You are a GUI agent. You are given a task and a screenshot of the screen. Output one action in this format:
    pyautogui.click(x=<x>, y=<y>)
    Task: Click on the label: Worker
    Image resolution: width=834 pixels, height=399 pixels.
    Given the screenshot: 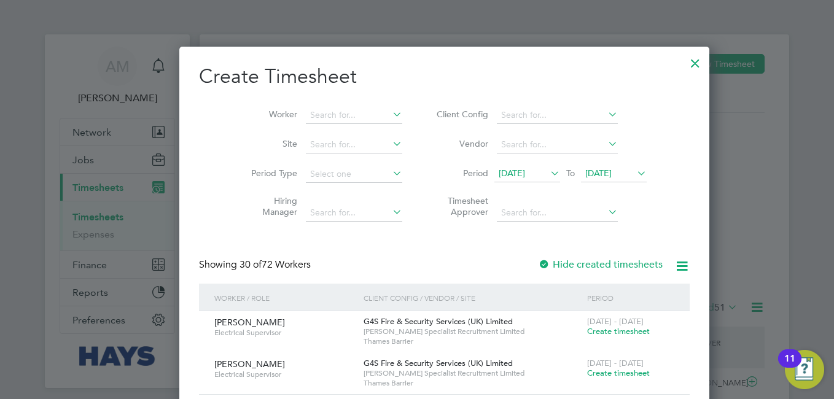 What is the action you would take?
    pyautogui.click(x=270, y=114)
    